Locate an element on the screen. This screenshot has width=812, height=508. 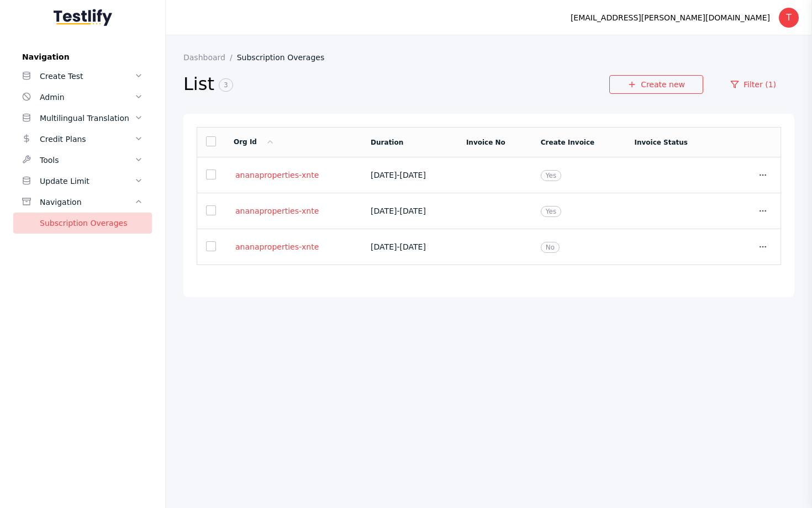
td: Duration is located at coordinates (409, 143).